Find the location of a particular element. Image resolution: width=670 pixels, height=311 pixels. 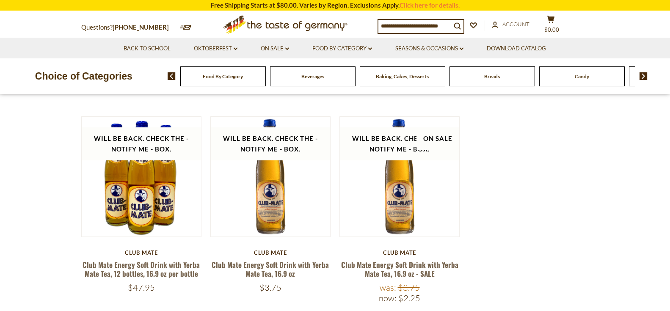

span: Food By Category is located at coordinates (223, 76).